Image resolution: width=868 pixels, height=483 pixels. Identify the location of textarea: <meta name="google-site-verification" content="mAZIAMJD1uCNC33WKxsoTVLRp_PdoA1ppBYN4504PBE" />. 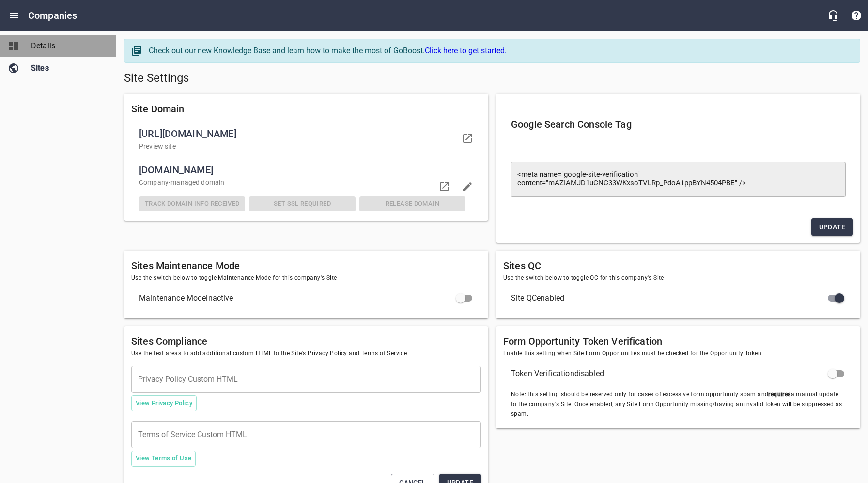
(678, 179).